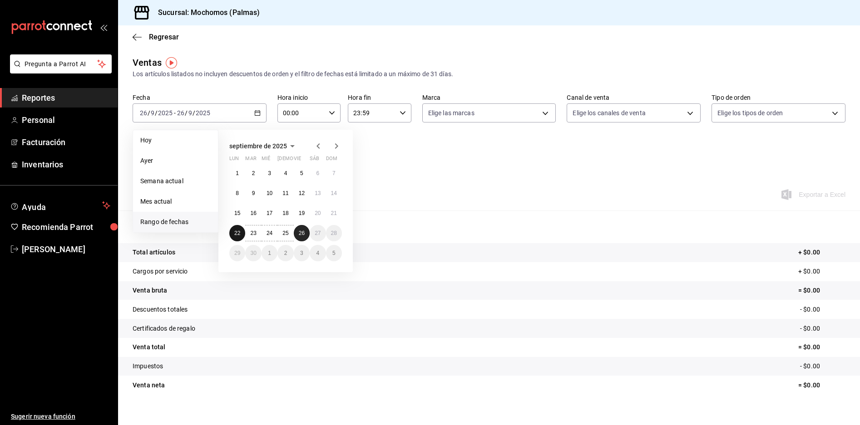 Image resolution: width=860 pixels, height=425 pixels. Describe the element at coordinates (317, 233) in the screenshot. I see `button: 27 de septiembre de 2025` at that location.